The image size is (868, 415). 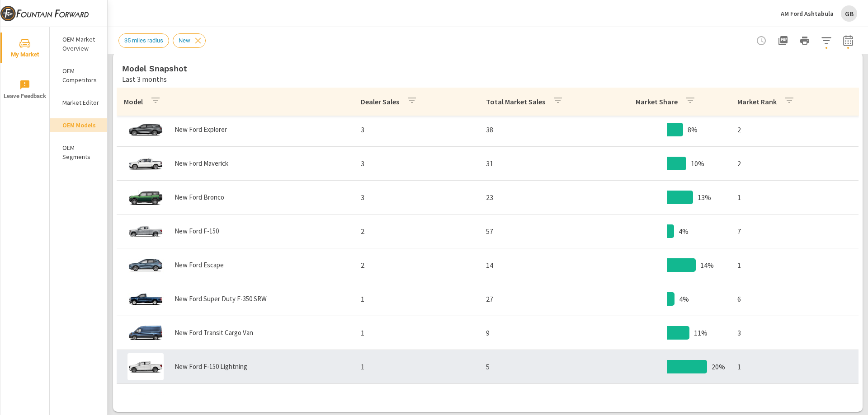 I want to click on p: New Ford Maverick, so click(x=201, y=164).